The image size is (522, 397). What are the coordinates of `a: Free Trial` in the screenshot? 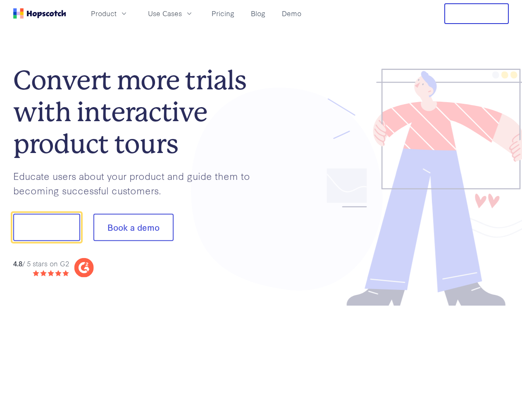 It's located at (477, 14).